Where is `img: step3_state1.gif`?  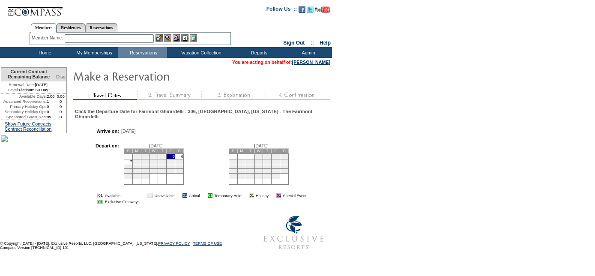
img: step3_state1.gif is located at coordinates (234, 95).